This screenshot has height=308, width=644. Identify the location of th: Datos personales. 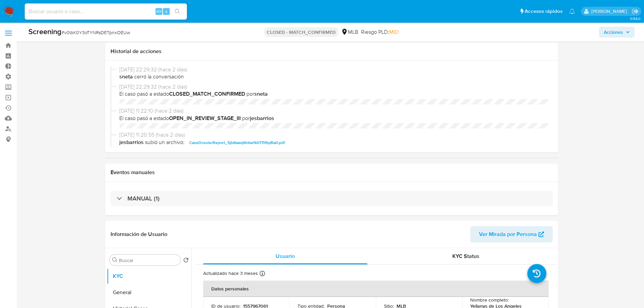
(376, 289).